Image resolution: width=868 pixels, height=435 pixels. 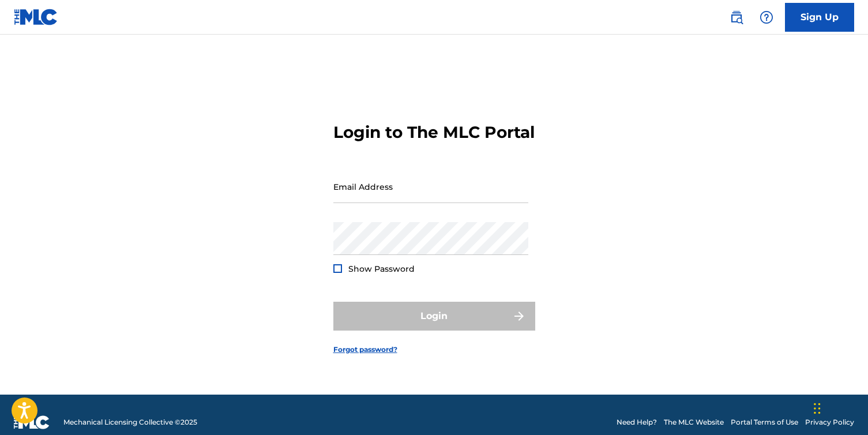 I want to click on a: Privacy Policy, so click(x=829, y=422).